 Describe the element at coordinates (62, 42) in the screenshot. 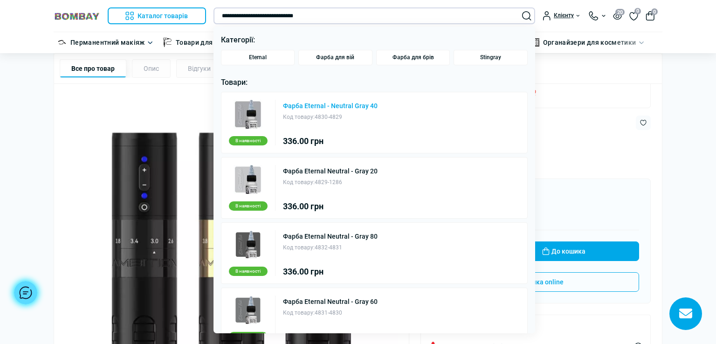

I see `img: Перманентний макіяж` at that location.